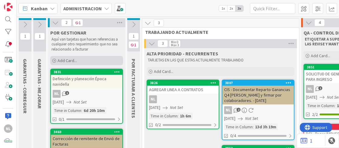 Image resolution: width=339 pixels, height=148 pixels. What do you see at coordinates (40, 84) in the screenshot?
I see `span: GARANTIAS - MEJORAR` at bounding box center [40, 84].